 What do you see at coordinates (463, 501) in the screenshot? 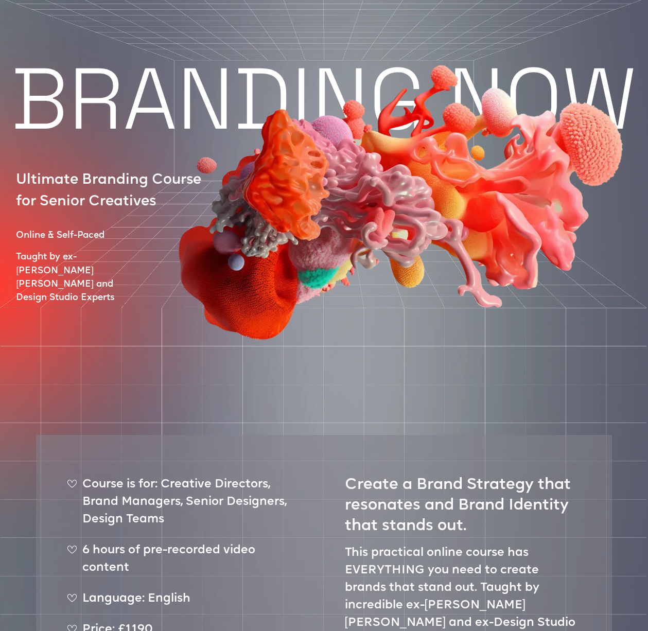
I see `h2: Create a Brand Strategy that resonates and Brand Identity that stands out.` at bounding box center [463, 501].